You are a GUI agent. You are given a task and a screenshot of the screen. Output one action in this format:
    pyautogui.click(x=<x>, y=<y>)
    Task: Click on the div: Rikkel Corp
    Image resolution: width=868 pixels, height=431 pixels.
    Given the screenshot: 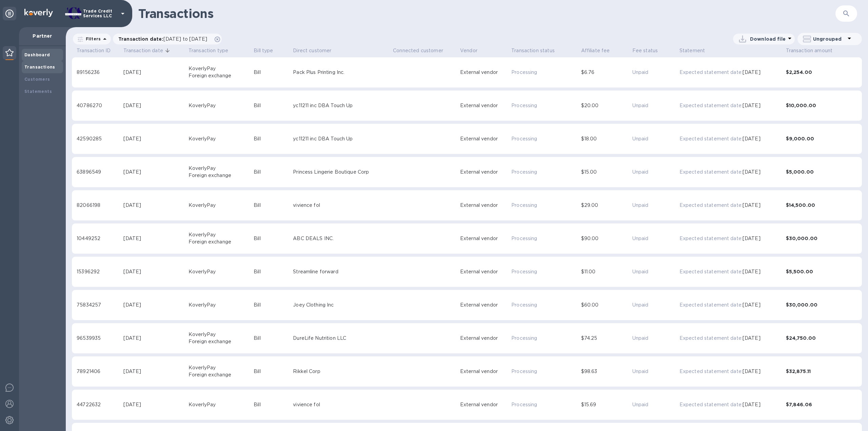 What is the action you would take?
    pyautogui.click(x=341, y=372)
    